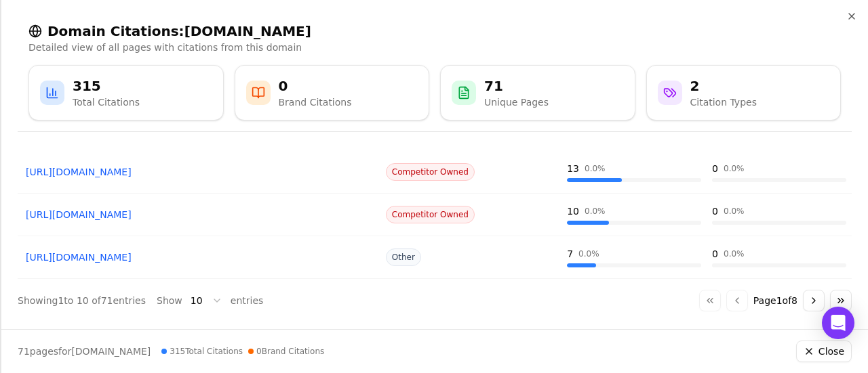 The height and width of the screenshot is (373, 868). Describe the element at coordinates (573, 212) in the screenshot. I see `div: 10` at that location.